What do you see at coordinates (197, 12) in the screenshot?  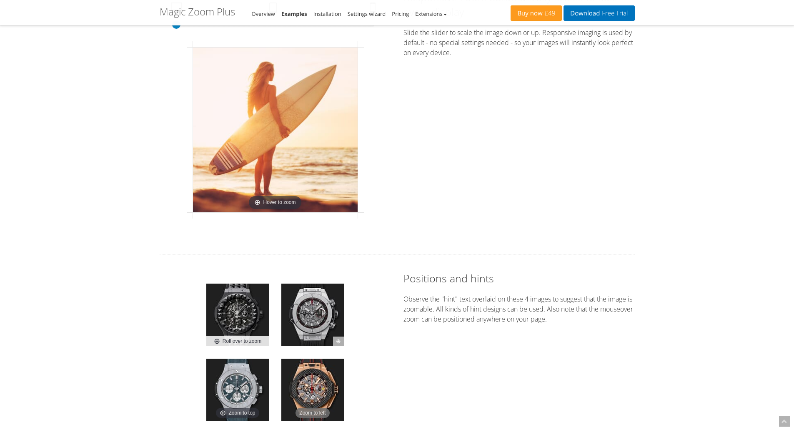 I see `h1: Magic Zoom Plus` at bounding box center [197, 12].